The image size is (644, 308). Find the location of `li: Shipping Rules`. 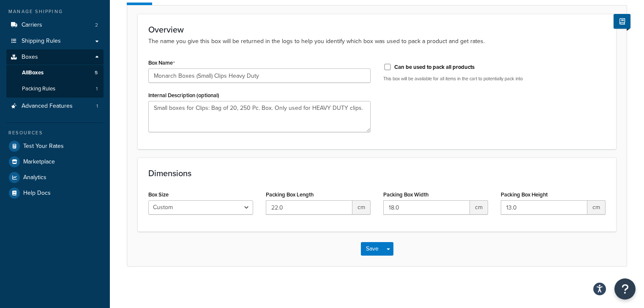

li: Shipping Rules is located at coordinates (55, 41).